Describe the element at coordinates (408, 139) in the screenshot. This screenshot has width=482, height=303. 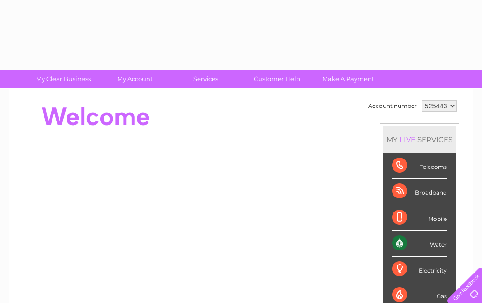
I see `div: LIVE` at that location.